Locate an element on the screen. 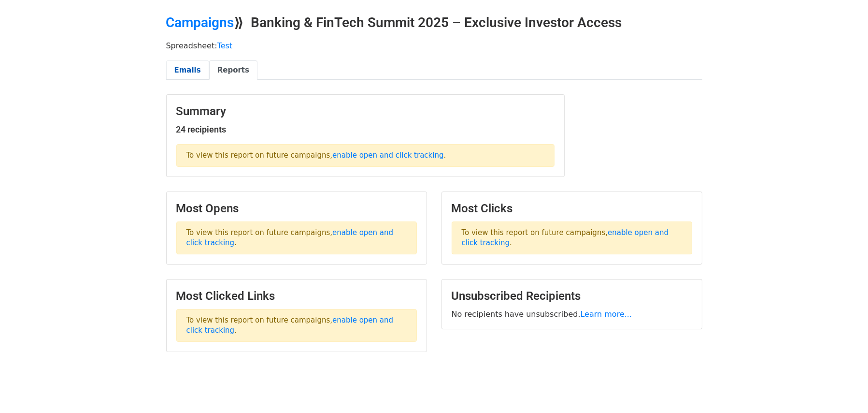 This screenshot has height=413, width=868. a: Test is located at coordinates (226, 46).